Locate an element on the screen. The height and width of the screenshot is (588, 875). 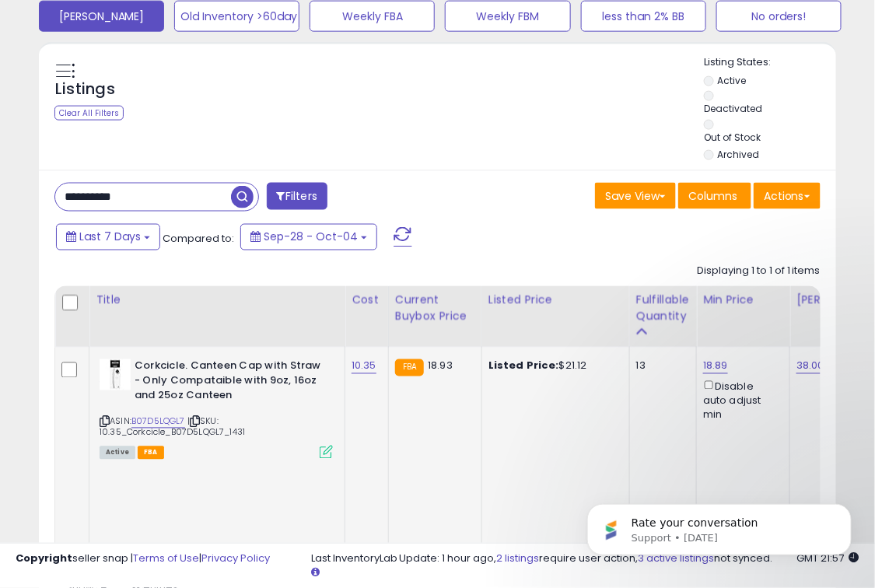
span: Rate your conversation is located at coordinates (130, 52).